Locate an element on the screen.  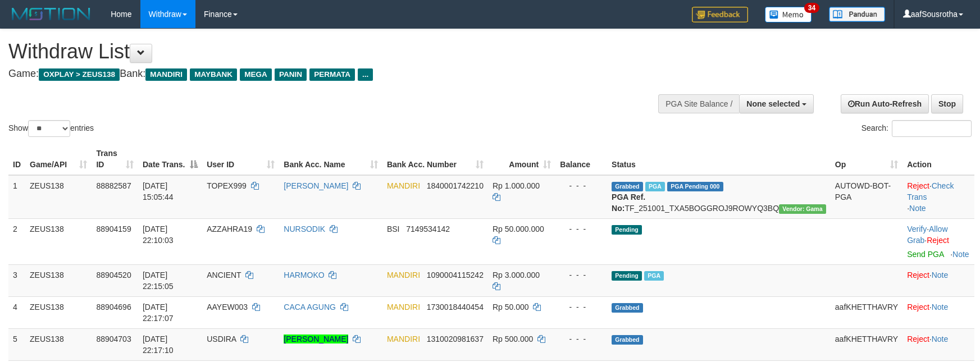
th: ID is located at coordinates (17, 159).